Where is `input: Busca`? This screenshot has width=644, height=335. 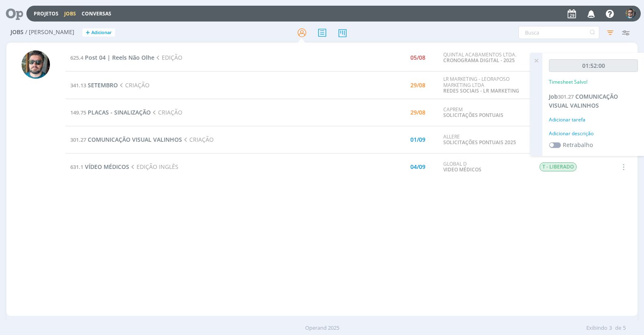
input: Busca is located at coordinates (559, 32).